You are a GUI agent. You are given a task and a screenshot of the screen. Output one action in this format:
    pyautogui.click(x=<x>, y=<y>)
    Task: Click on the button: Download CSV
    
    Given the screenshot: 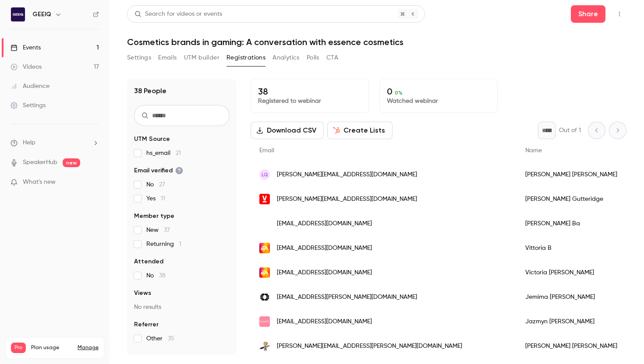 What is the action you would take?
    pyautogui.click(x=287, y=130)
    